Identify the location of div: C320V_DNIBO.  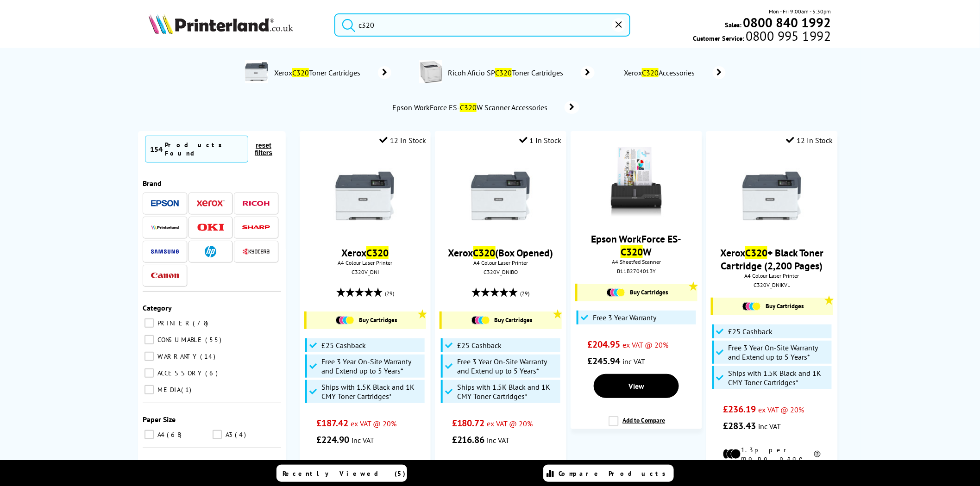
(500, 272).